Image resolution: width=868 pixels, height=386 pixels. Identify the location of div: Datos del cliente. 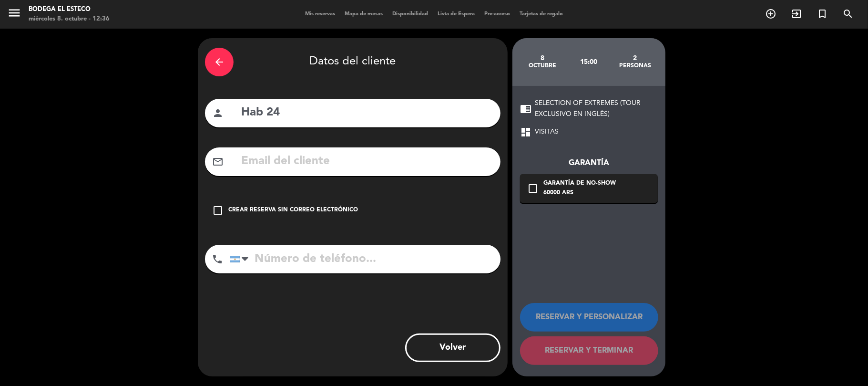
(353, 62).